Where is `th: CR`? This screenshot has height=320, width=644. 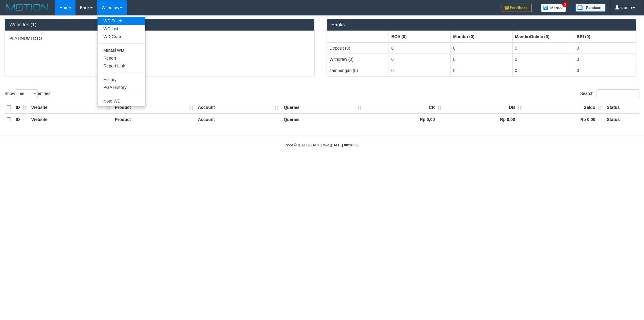
th: CR is located at coordinates (404, 107).